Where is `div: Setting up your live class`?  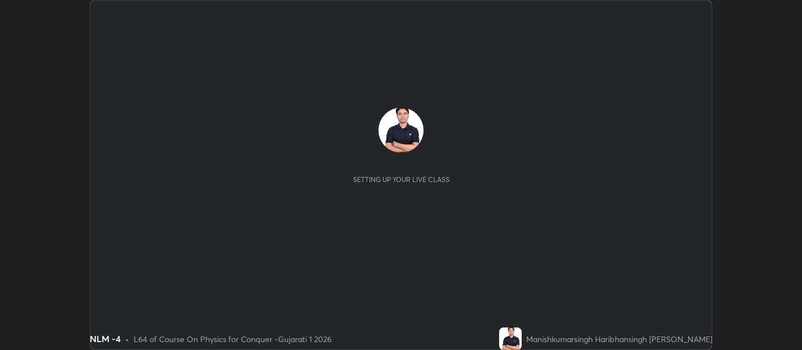
div: Setting up your live class is located at coordinates (401, 179).